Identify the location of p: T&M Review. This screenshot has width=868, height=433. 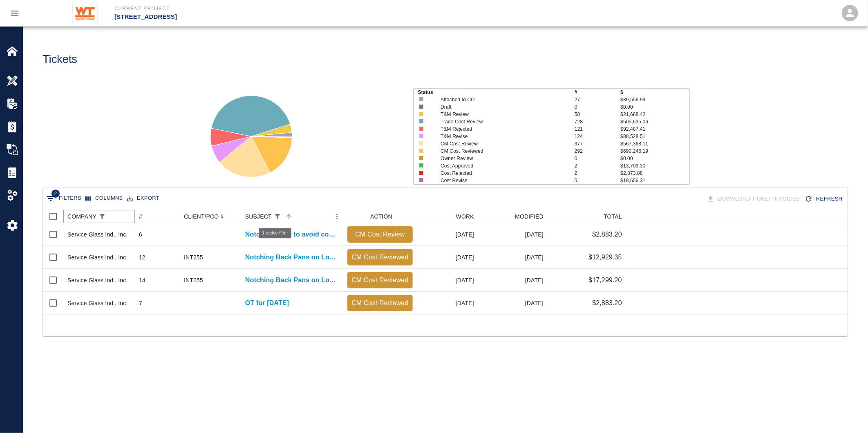
(501, 114).